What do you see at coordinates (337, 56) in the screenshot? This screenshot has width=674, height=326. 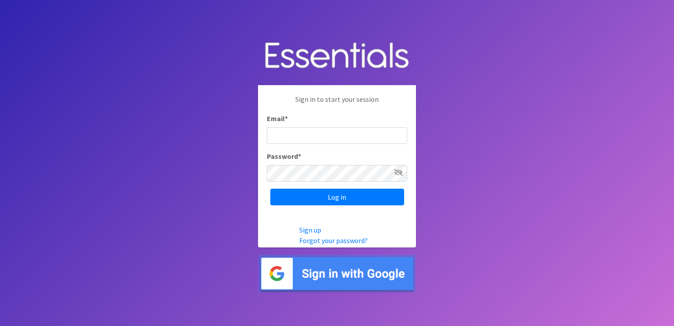 I see `img: Human Essentials` at bounding box center [337, 56].